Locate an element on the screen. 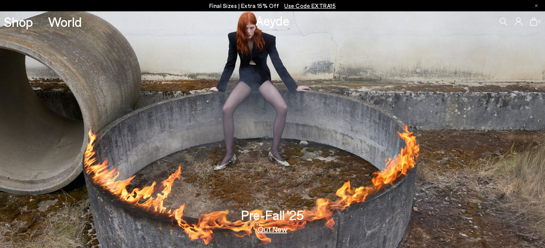  span: 0 is located at coordinates (539, 22).